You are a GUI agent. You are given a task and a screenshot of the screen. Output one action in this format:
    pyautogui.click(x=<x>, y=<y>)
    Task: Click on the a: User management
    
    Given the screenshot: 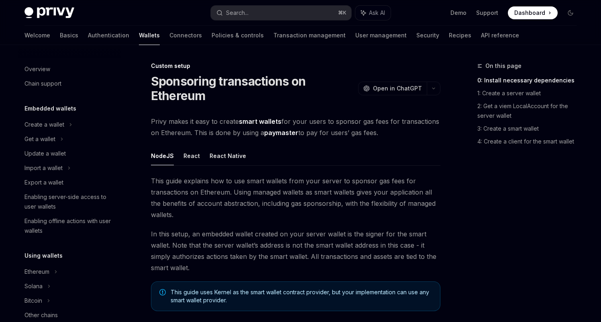 What is the action you would take?
    pyautogui.click(x=381, y=35)
    